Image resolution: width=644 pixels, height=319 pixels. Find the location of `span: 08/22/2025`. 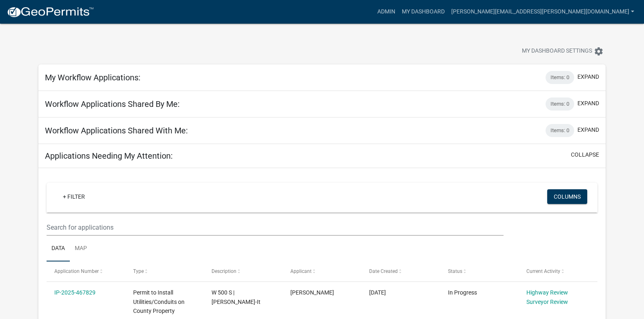

span: 08/22/2025 is located at coordinates (378, 293).